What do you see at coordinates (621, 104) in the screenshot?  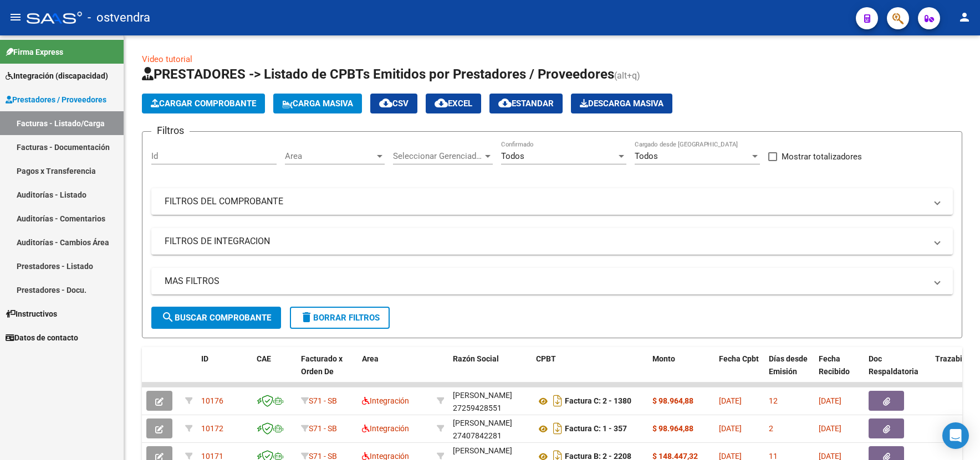 I see `app-download-masive: Descarga masiva de comprobantes (adjuntos)` at bounding box center [621, 104].